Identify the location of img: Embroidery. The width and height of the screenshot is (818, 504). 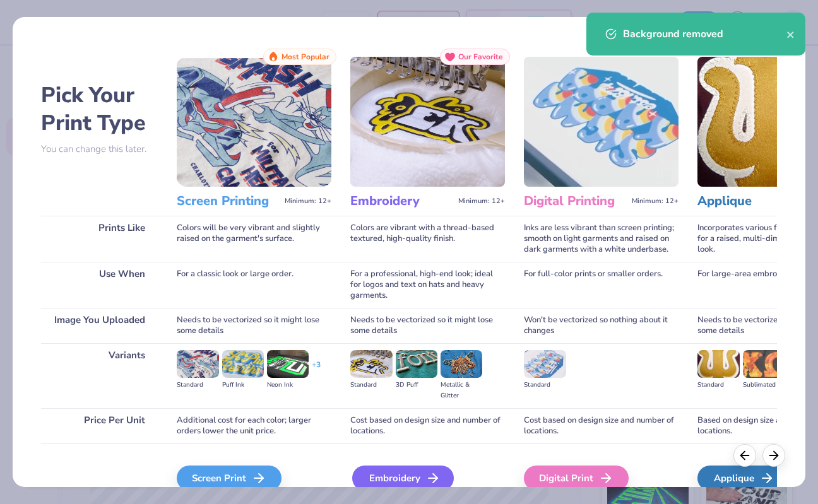
(427, 122).